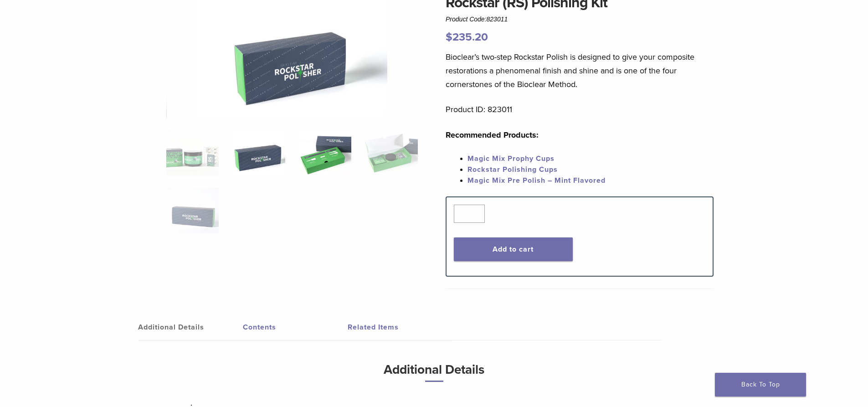 The image size is (868, 407). I want to click on span: Product Code:, so click(476, 19).